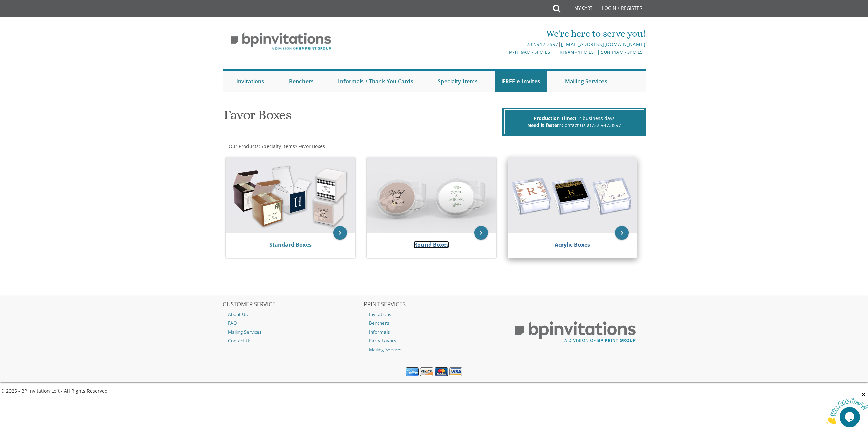  Describe the element at coordinates (441, 372) in the screenshot. I see `img: MasterCard` at that location.